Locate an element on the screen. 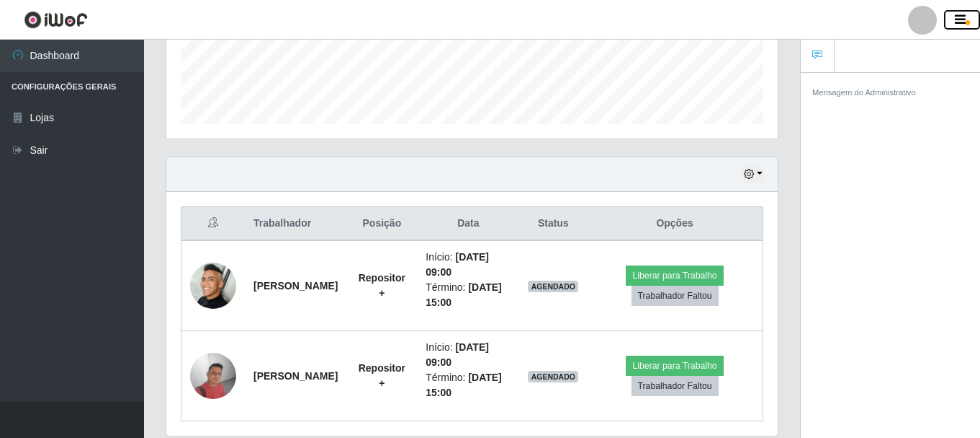 The width and height of the screenshot is (980, 438). th: Status is located at coordinates (553, 224).